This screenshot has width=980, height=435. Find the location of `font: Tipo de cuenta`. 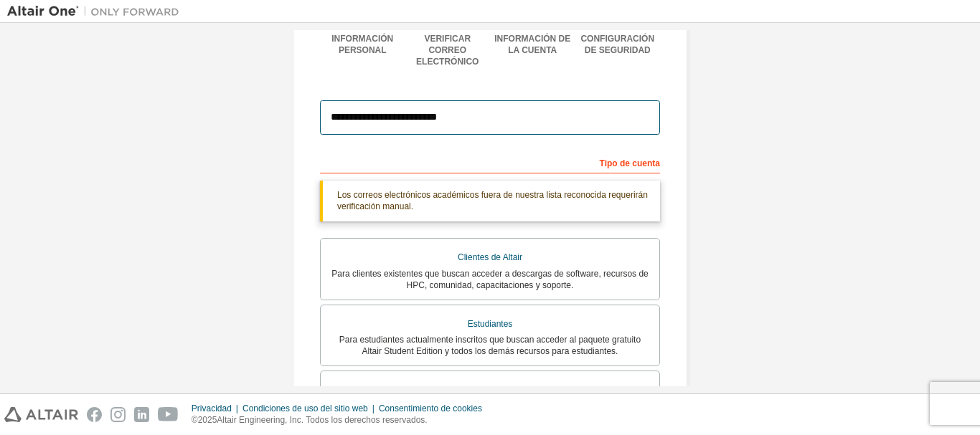

font: Tipo de cuenta is located at coordinates (630, 163).